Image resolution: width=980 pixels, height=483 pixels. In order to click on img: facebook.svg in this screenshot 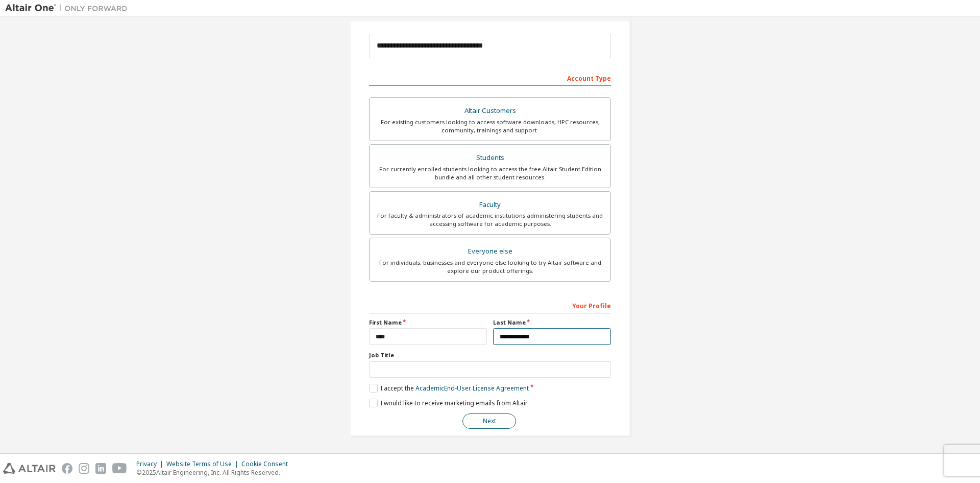, I will do `click(66, 468)`.